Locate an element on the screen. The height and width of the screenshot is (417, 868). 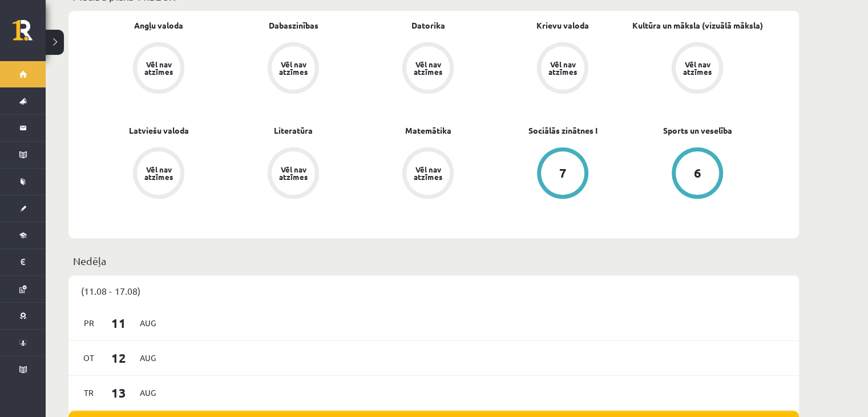
a: Latviešu valoda is located at coordinates (158, 130).